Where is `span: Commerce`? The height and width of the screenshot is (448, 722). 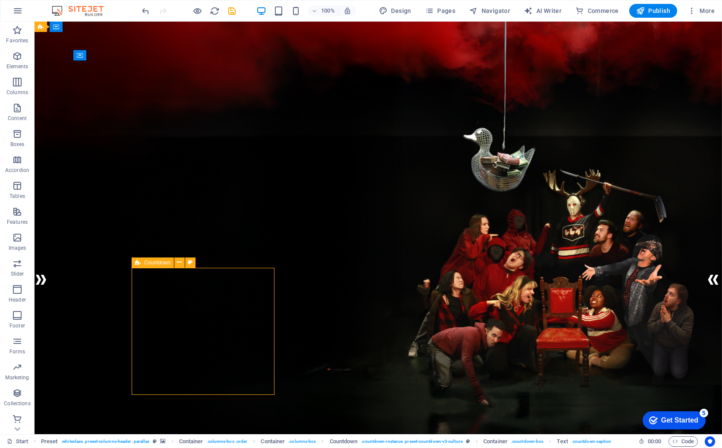
span: Commerce is located at coordinates (597, 11).